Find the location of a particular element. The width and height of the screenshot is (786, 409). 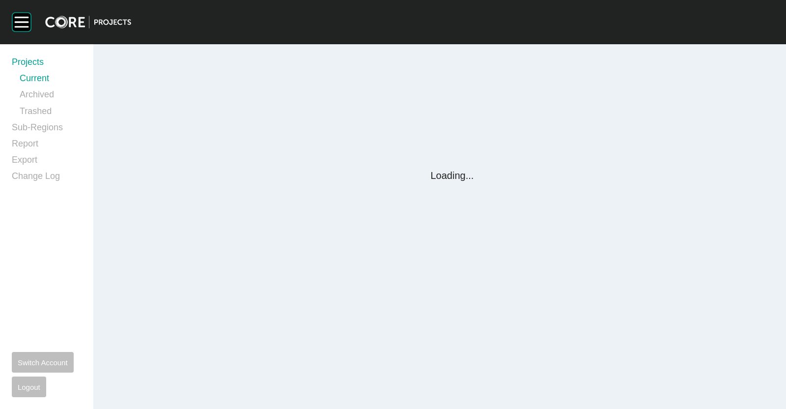

a: Report is located at coordinates (47, 145).